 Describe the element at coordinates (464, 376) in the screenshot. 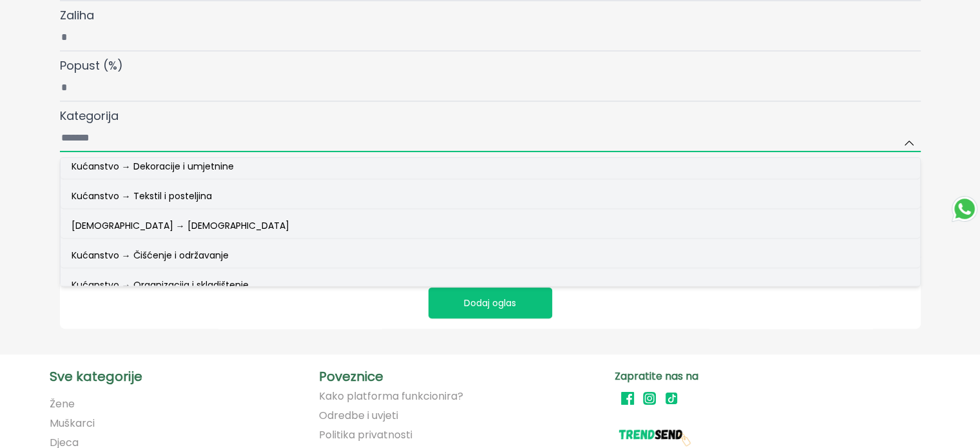

I see `p: Poveznice` at that location.